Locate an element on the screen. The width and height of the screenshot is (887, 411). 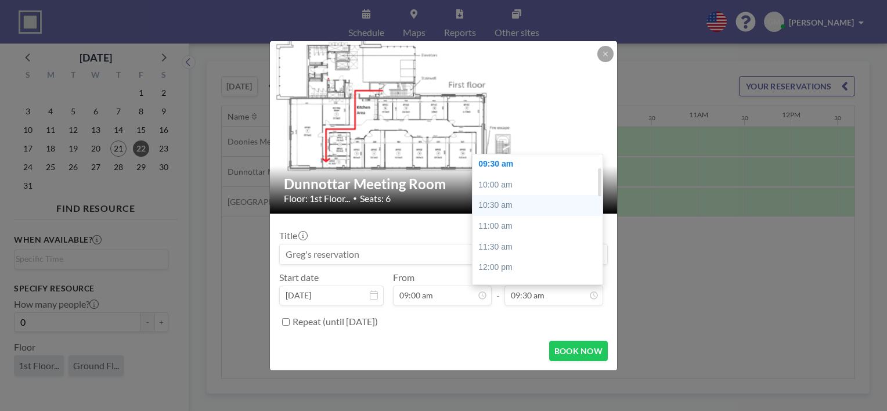
div: 12:30 pm is located at coordinates (540, 288).